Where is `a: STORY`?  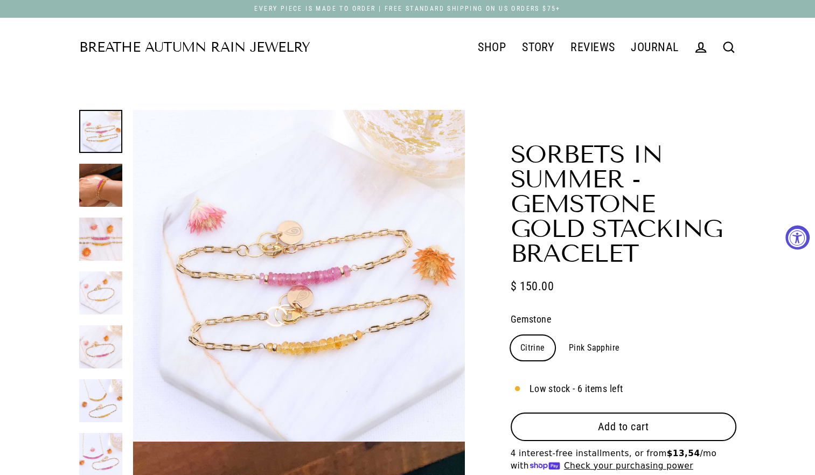 a: STORY is located at coordinates (538, 47).